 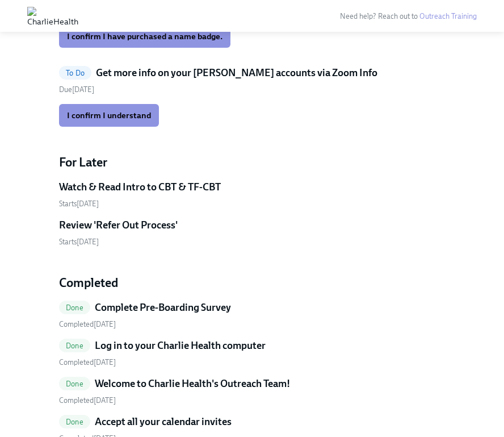 What do you see at coordinates (252, 163) in the screenshot?
I see `h4: For Later` at bounding box center [252, 163].